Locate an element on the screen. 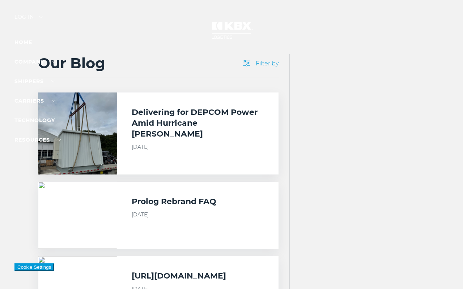 This screenshot has height=289, width=463. a: RESOURCES is located at coordinates (38, 140).